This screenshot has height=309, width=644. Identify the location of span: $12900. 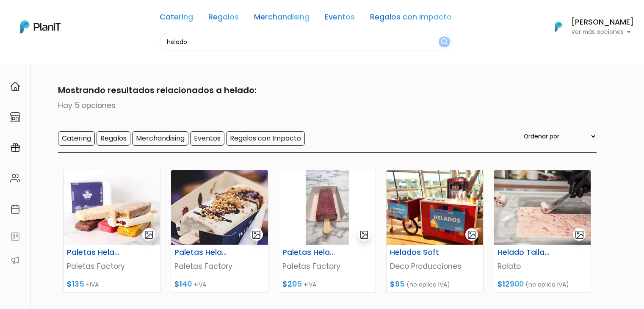
(510, 284).